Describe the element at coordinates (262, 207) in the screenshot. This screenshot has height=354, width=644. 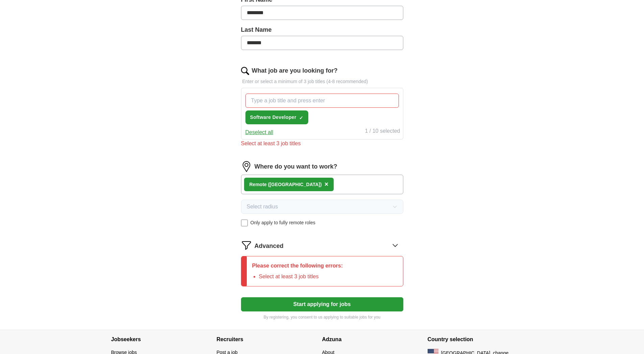
I see `span: Select radius` at that location.